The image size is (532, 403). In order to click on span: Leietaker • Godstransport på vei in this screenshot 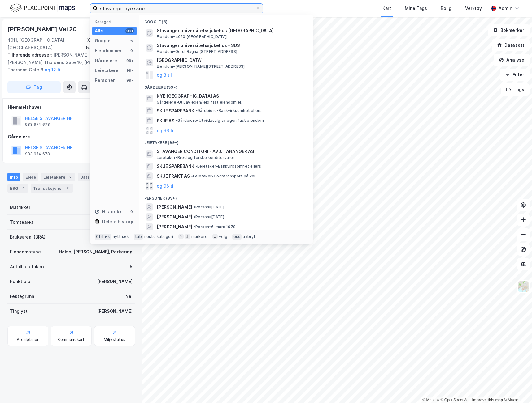, I will do `click(223, 176)`.